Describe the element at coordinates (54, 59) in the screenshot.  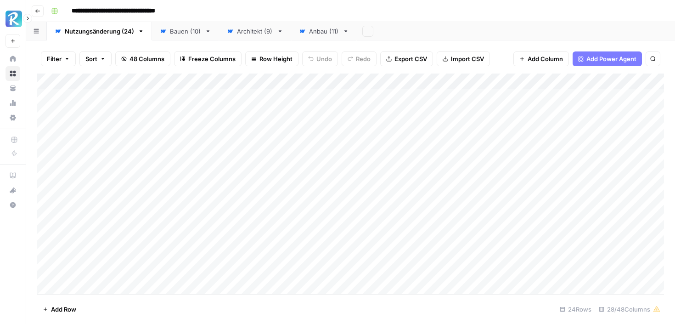
I see `span: Filter` at that location.